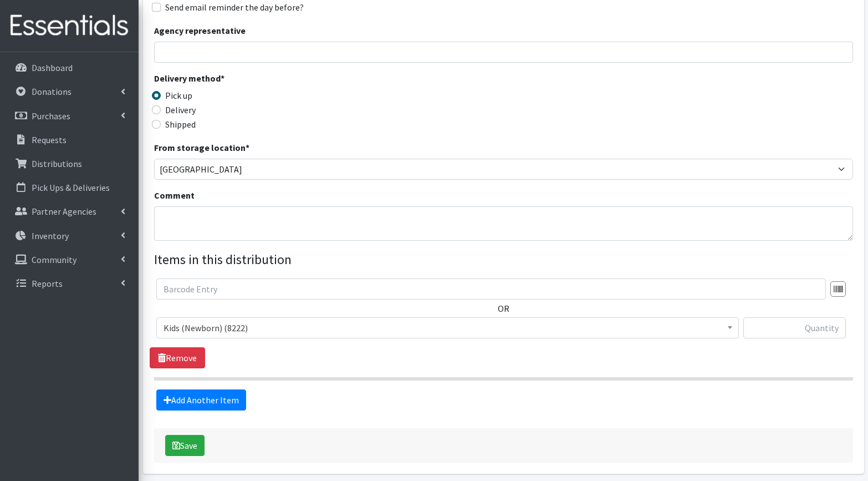  What do you see at coordinates (52, 92) in the screenshot?
I see `p: Donations` at bounding box center [52, 92].